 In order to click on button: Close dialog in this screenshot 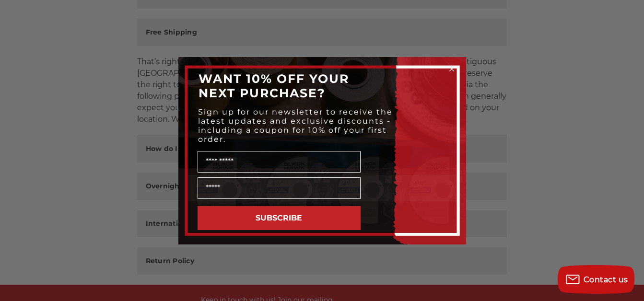, I will do `click(452, 69)`.